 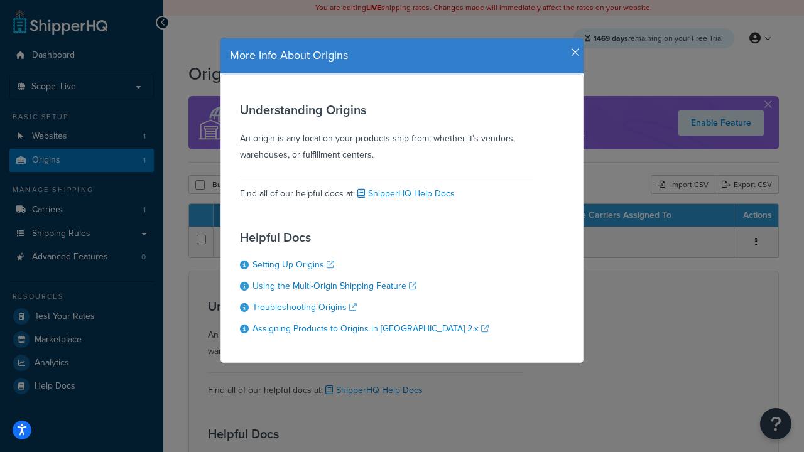 I want to click on a: Using the Multi-Origin Shipping Feature, so click(x=334, y=286).